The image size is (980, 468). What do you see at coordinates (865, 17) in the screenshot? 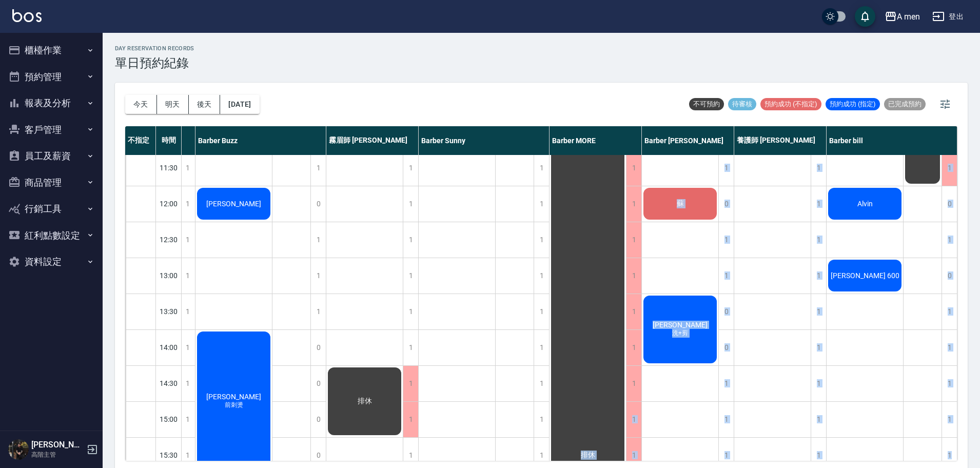
I see `button: save` at bounding box center [865, 17].